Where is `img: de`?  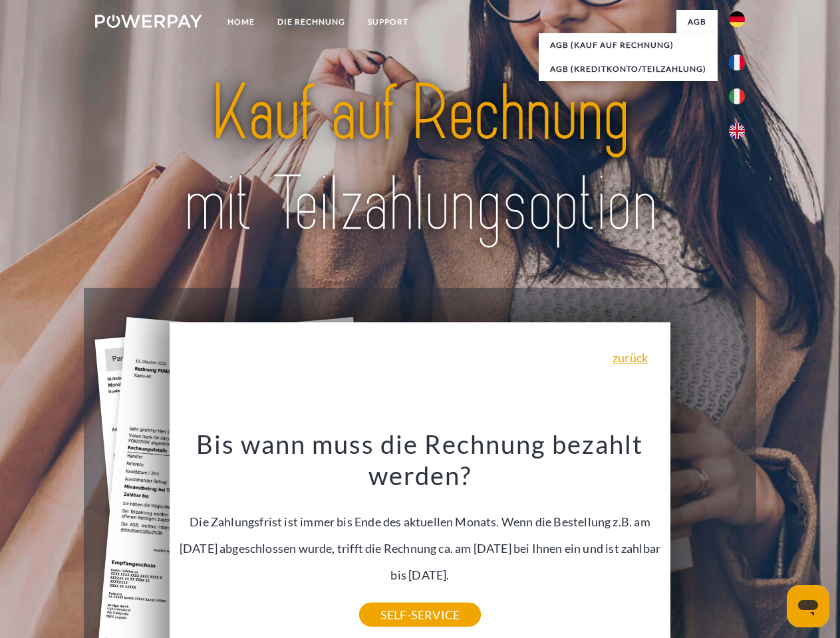
img: de is located at coordinates (737, 20).